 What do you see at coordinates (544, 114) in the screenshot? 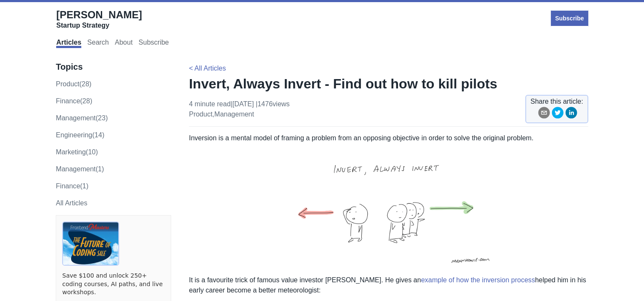
I see `button: email` at bounding box center [544, 114].